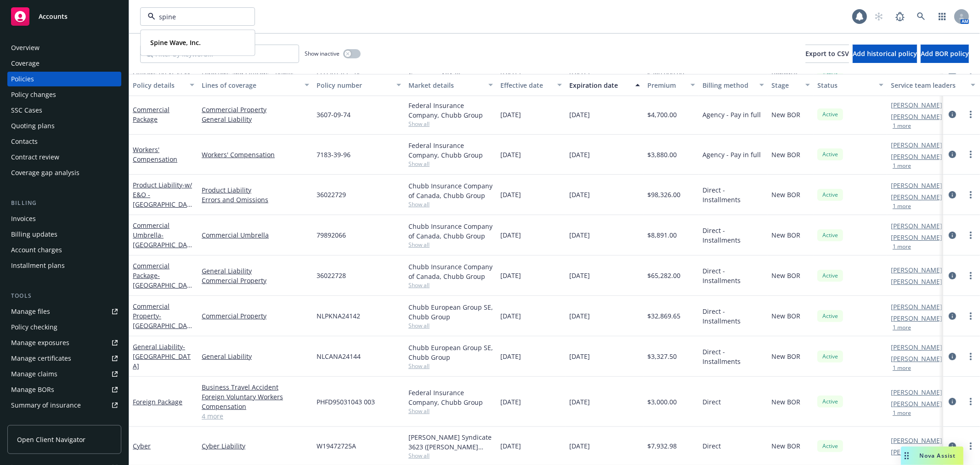 Image resolution: width=980 pixels, height=465 pixels. I want to click on a: Search, so click(921, 17).